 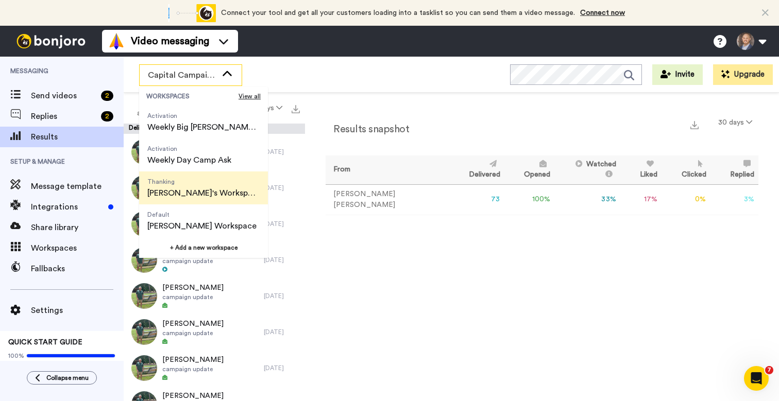 I want to click on span: All assignees, so click(x=152, y=108).